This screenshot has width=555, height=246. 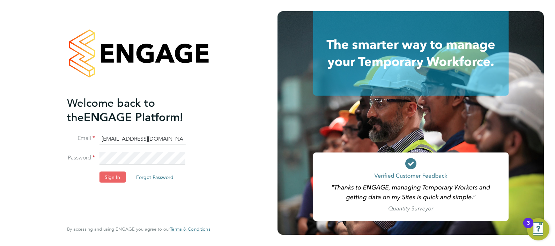 I want to click on span: Terms & Conditions, so click(x=190, y=229).